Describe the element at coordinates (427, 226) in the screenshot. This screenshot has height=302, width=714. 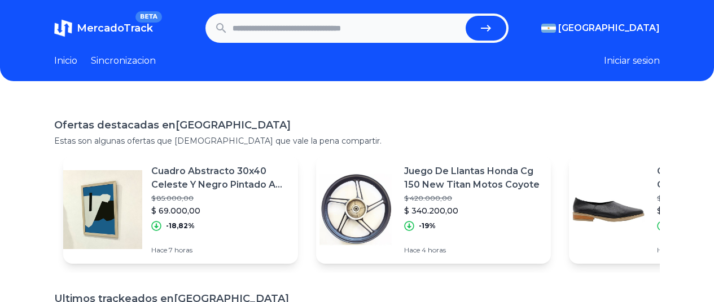
I see `p: -19%` at that location.